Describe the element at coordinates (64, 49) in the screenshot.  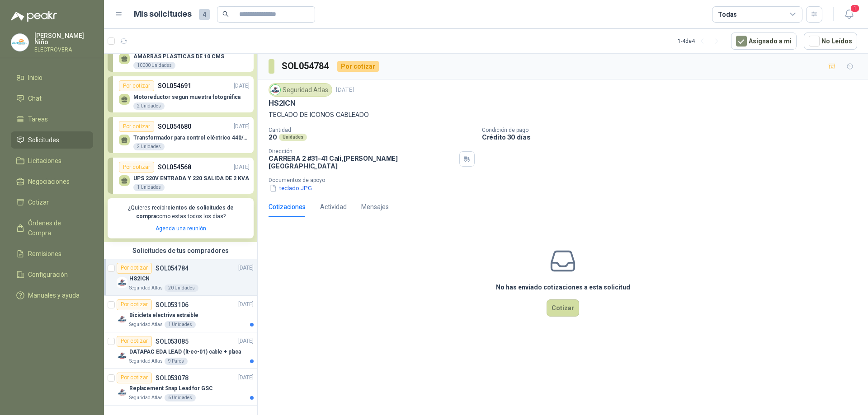
I see `p: ELECTROVERA` at that location.